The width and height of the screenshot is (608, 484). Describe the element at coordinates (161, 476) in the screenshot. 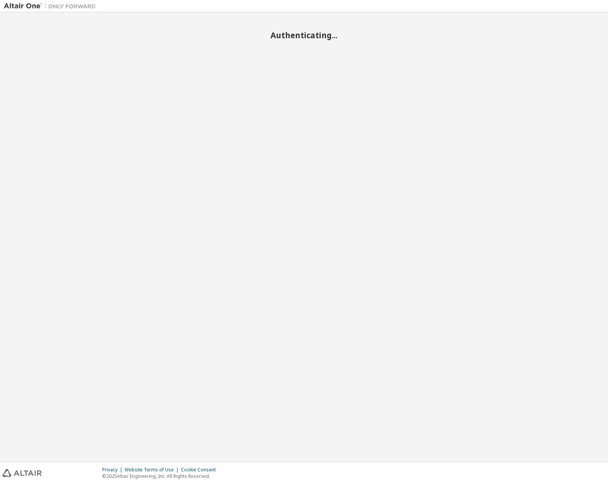

I see `p: © 2025 Altair Engineering, Inc. All Rights Reserved.` at that location.